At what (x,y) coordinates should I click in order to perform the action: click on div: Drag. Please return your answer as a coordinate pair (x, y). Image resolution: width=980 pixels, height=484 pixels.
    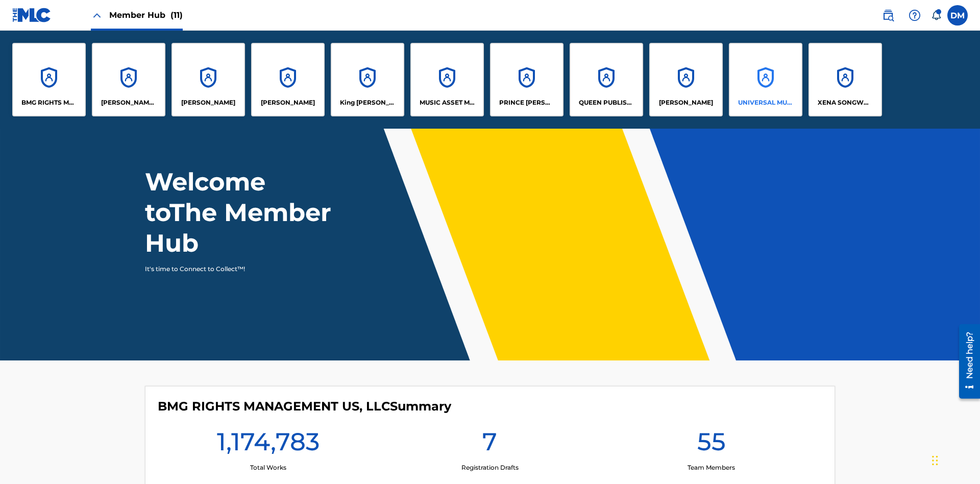
    Looking at the image, I should click on (935, 461).